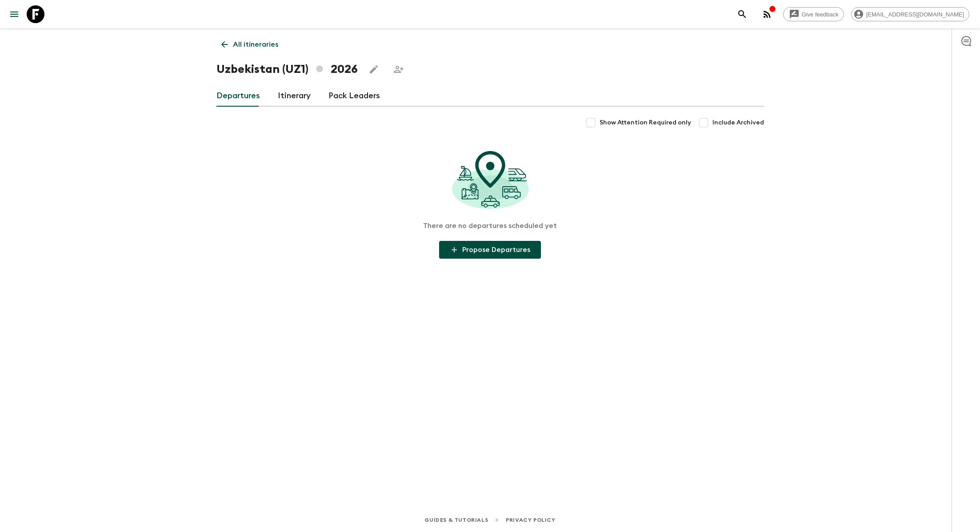  What do you see at coordinates (250, 44) in the screenshot?
I see `a: All itineraries` at bounding box center [250, 44].